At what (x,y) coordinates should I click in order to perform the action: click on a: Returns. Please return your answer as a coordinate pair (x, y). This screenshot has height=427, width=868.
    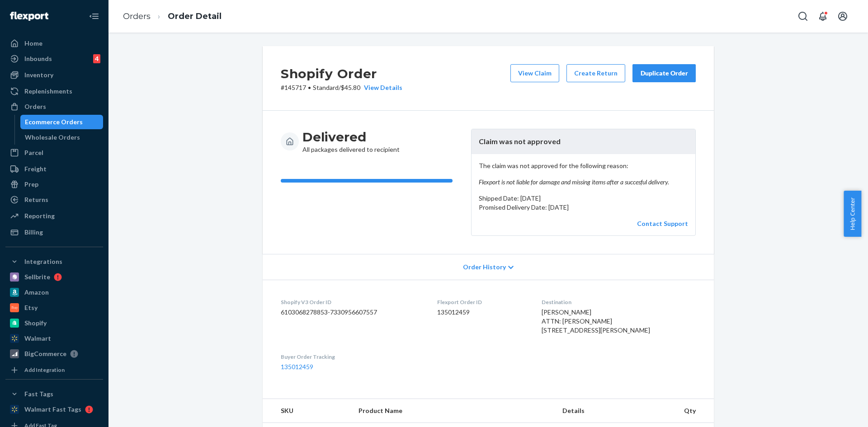
    Looking at the image, I should click on (54, 200).